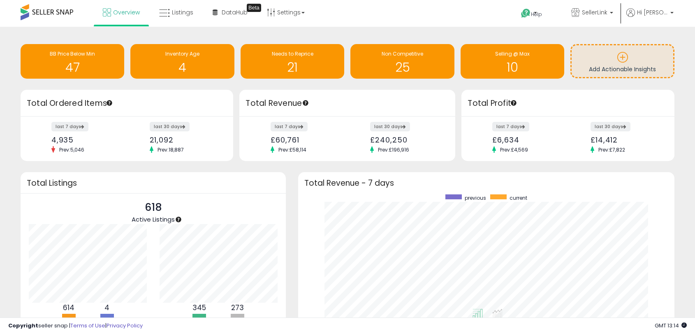 The image size is (695, 334). I want to click on i: Get Help, so click(526, 13).